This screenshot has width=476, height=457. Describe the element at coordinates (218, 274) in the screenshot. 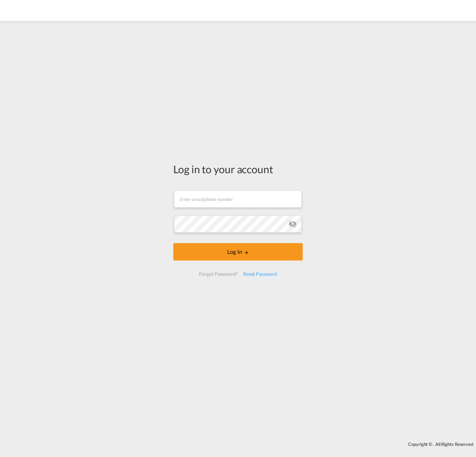

I see `div: Forgot Password?` at that location.